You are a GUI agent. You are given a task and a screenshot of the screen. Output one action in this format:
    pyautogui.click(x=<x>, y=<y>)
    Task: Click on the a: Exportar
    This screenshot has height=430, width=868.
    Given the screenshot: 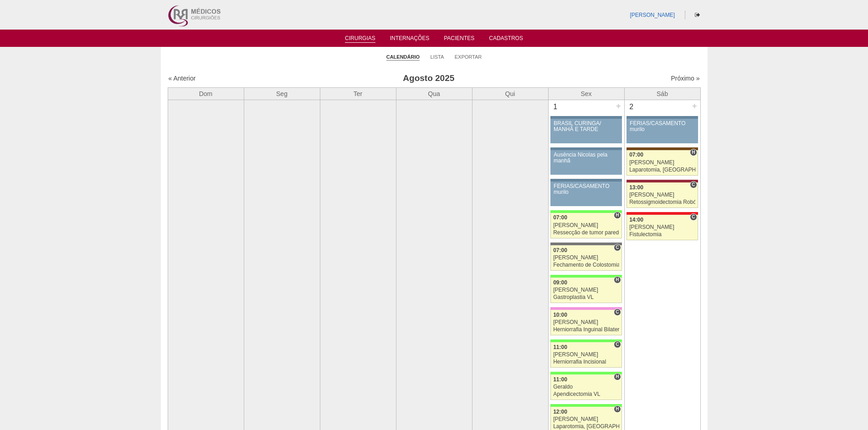 What is the action you would take?
    pyautogui.click(x=469, y=57)
    